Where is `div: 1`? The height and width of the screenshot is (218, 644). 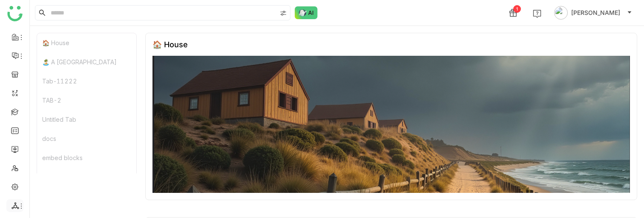 div: 1 is located at coordinates (518, 9).